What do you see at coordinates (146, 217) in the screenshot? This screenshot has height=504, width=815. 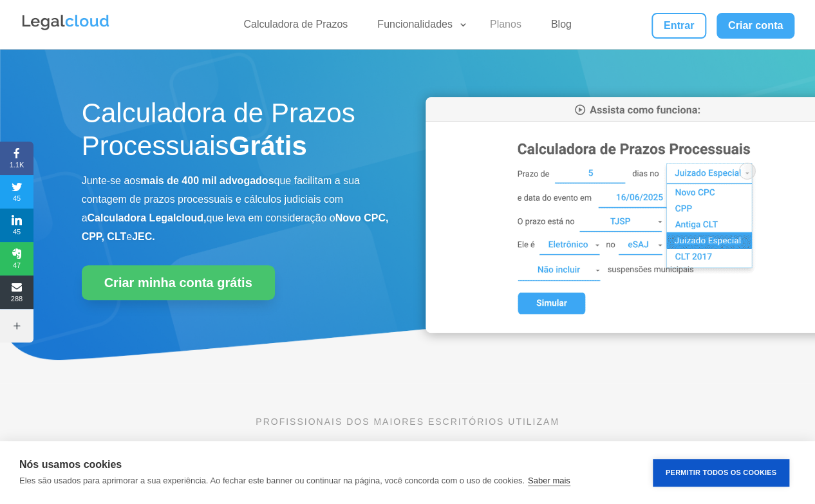 I see `b: Calculadora Legalcloud,` at bounding box center [146, 217].